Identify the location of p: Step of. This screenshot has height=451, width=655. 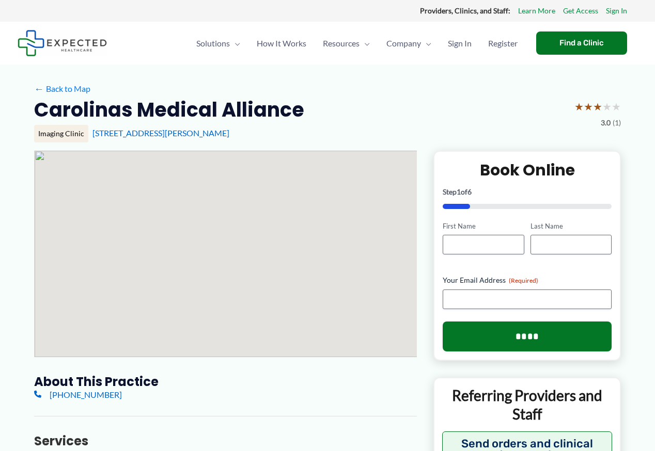
(527, 192).